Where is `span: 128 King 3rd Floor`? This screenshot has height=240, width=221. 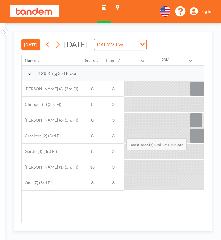
span: 128 King 3rd Floor is located at coordinates (57, 73).